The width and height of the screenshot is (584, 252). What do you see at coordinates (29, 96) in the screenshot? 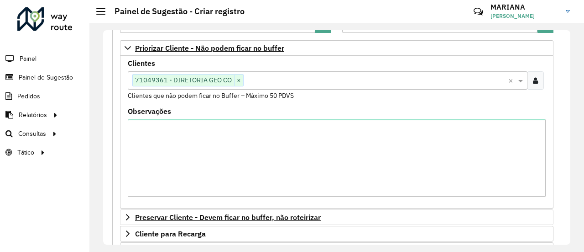
I see `span: Pedidos` at bounding box center [29, 96].